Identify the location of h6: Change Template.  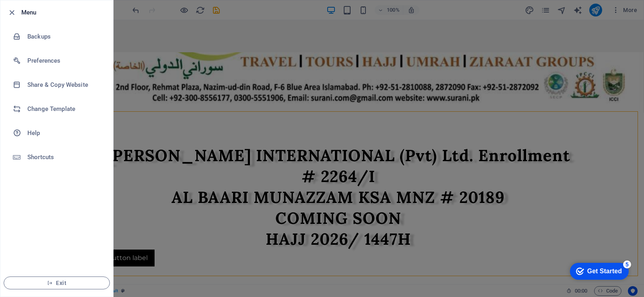
(65, 109).